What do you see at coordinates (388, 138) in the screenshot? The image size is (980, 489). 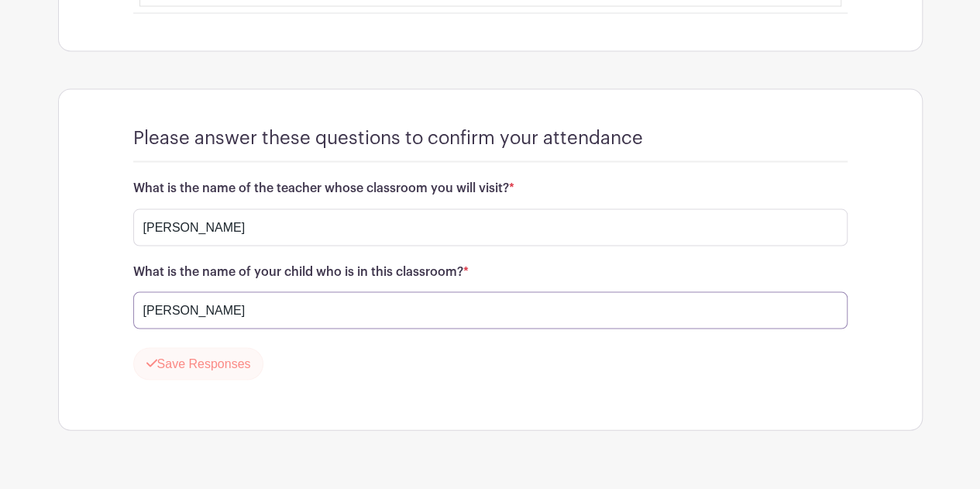 I see `h4: Please answer these questions to confirm your attendance` at bounding box center [388, 138].